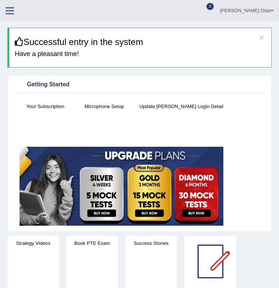  I want to click on div: Getting Started, so click(139, 85).